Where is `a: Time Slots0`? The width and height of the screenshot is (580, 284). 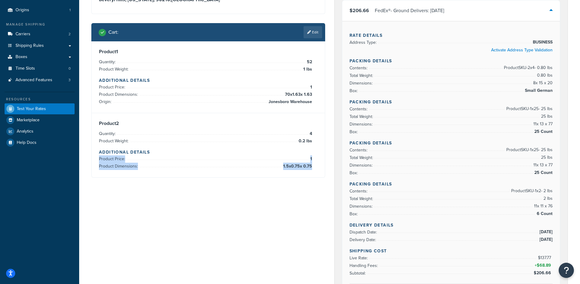
a: Time Slots0 is located at coordinates (40, 68).